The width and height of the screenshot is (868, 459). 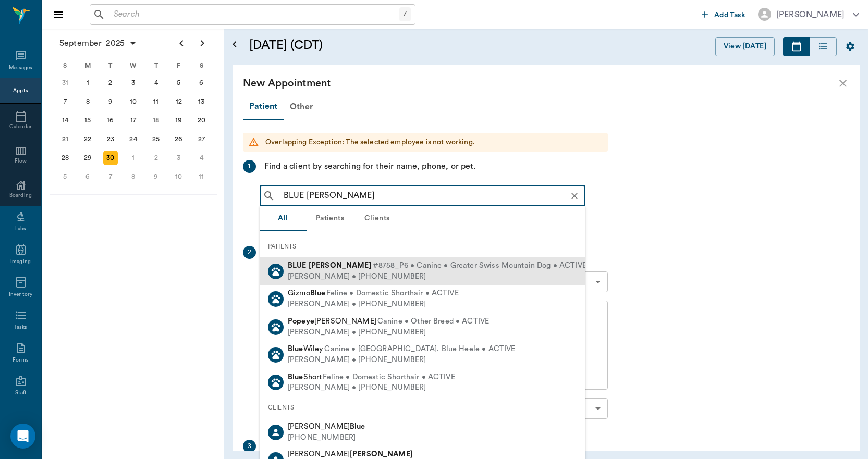 What do you see at coordinates (370, 166) in the screenshot?
I see `div: Find a client by searching for their name, phone, or pet.` at bounding box center [370, 166].